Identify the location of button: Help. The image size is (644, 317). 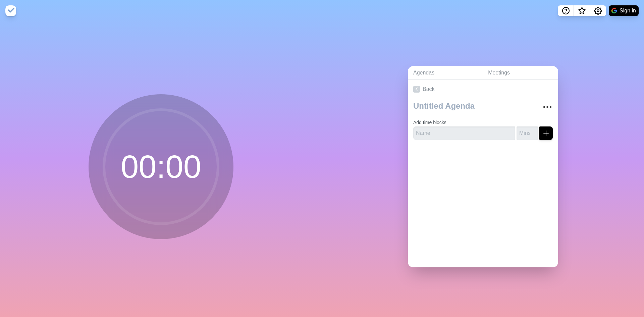
(566, 10).